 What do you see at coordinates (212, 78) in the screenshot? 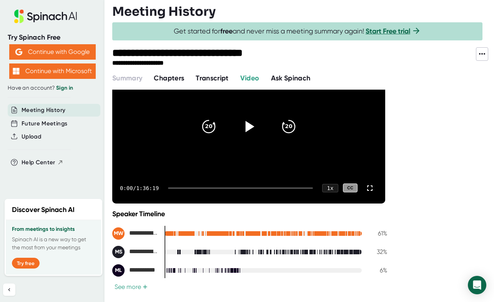
I see `span: Transcript` at bounding box center [212, 78].